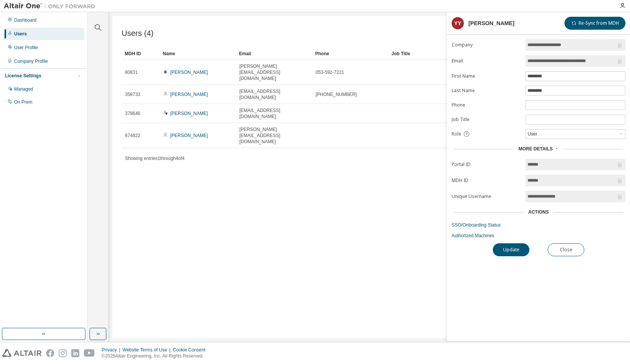 This screenshot has height=364, width=630. I want to click on div: Users, so click(20, 34).